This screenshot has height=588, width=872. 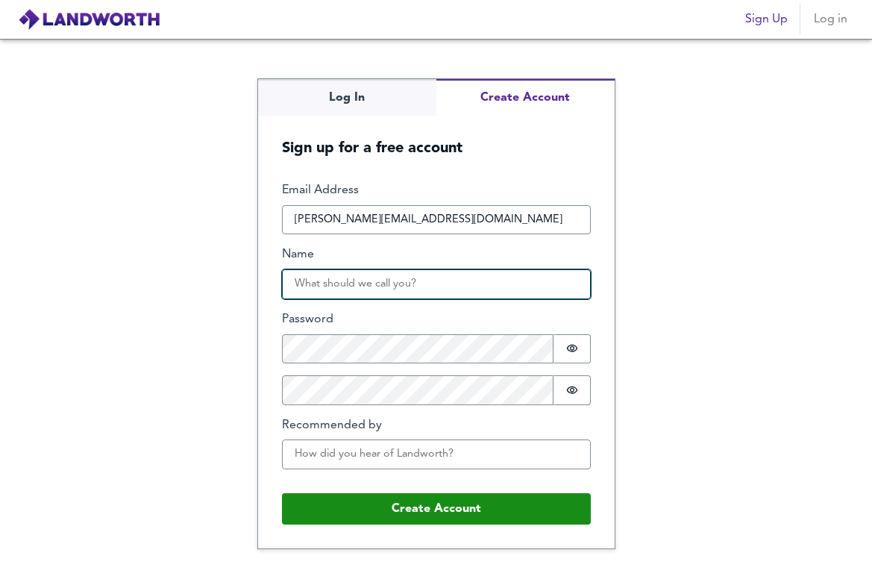 What do you see at coordinates (766, 20) in the screenshot?
I see `span: Sign Up` at bounding box center [766, 20].